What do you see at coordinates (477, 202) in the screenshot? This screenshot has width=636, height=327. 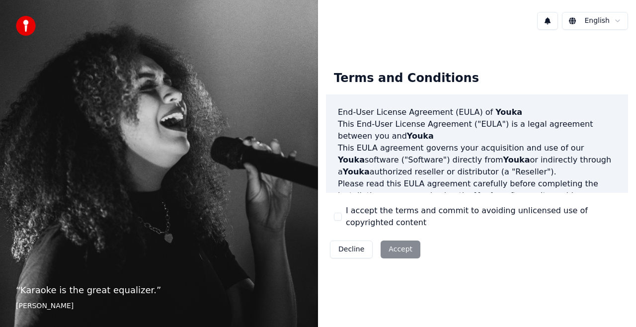 I see `p: Please read this EULA agreement carefully before completing the installation process and using th...` at bounding box center [477, 202].